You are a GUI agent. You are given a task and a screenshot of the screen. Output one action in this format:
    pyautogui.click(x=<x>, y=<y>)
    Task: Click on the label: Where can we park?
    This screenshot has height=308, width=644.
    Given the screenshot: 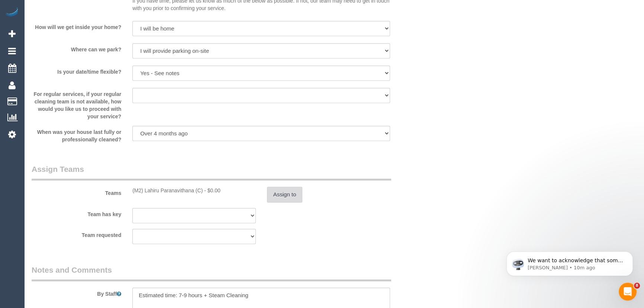 What is the action you would take?
    pyautogui.click(x=76, y=48)
    